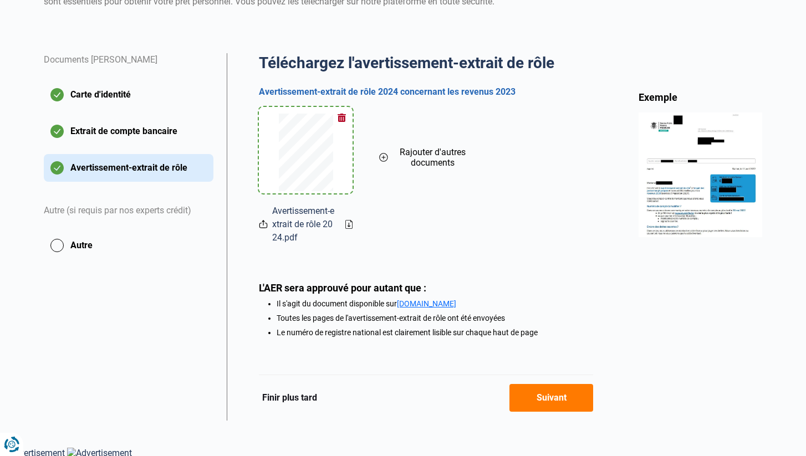 Image resolution: width=806 pixels, height=456 pixels. I want to click on img: taxCertificate, so click(701, 175).